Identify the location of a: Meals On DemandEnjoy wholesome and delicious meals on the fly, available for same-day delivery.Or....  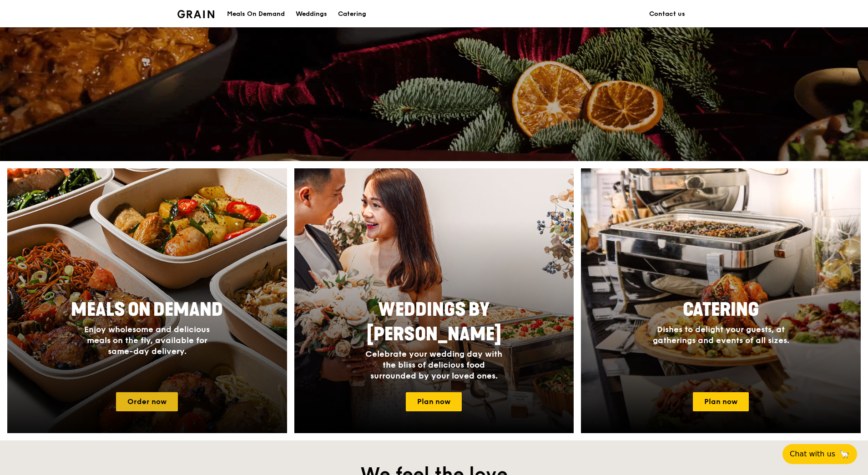
(147, 301).